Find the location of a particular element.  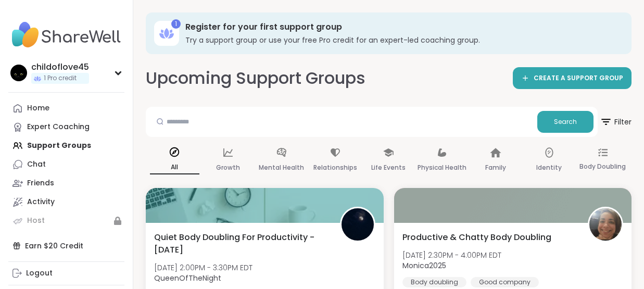

a: Logout is located at coordinates (66, 273).